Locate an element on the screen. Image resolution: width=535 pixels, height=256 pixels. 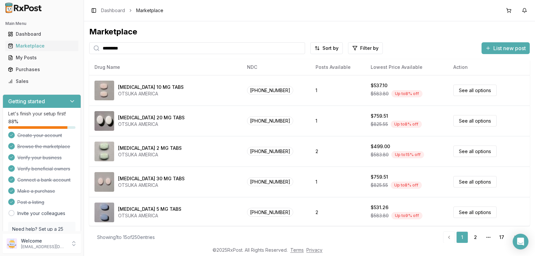
th: Action is located at coordinates (489, 67).